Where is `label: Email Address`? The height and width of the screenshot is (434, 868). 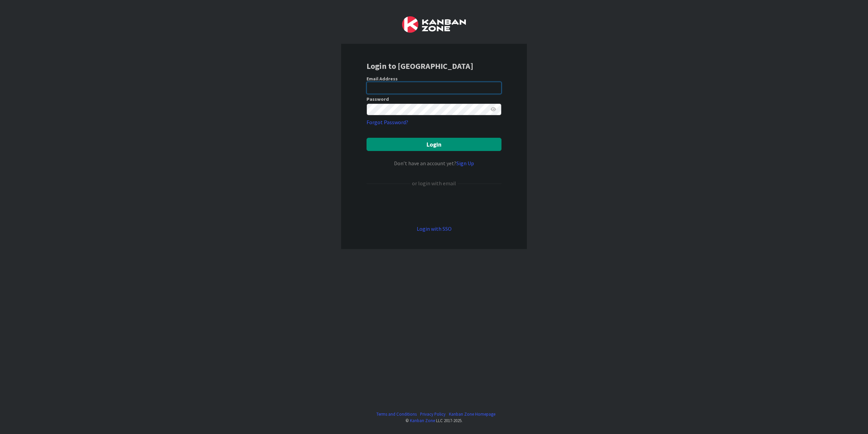
label: Email Address is located at coordinates (382, 79).